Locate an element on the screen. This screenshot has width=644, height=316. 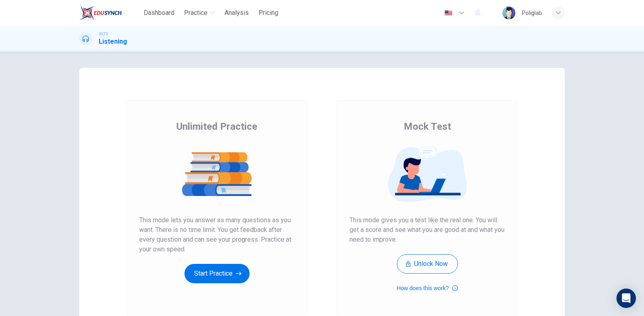
a: Dashboard is located at coordinates (159, 13).